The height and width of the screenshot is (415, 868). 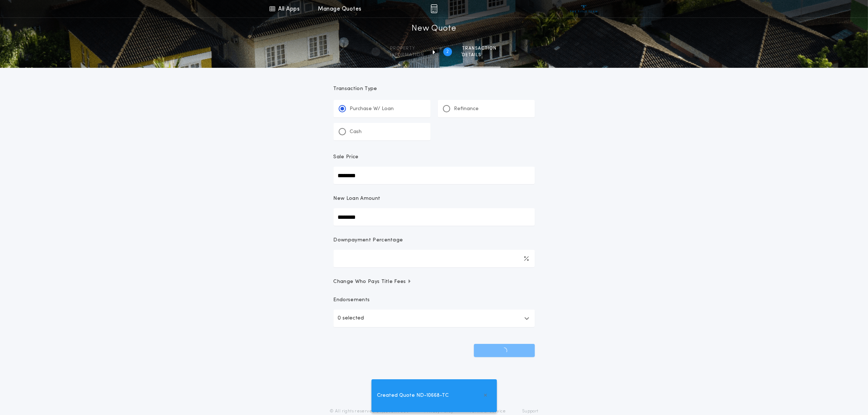 I want to click on p: Purchase W/ Loan, so click(x=372, y=109).